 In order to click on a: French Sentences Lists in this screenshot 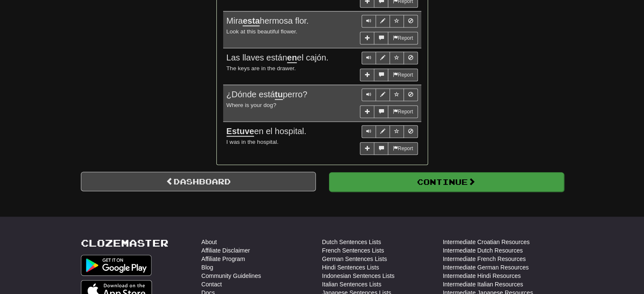, I will do `click(353, 251)`.